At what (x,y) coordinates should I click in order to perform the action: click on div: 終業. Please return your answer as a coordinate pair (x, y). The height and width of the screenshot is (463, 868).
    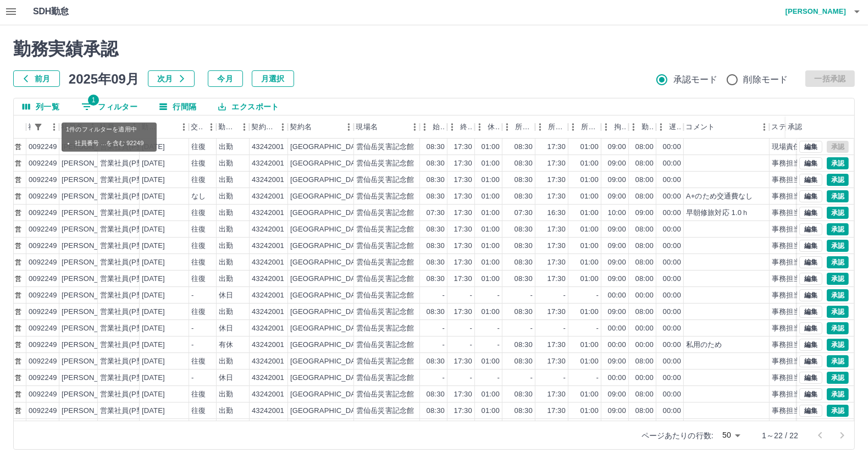
    Looking at the image, I should click on (461, 127).